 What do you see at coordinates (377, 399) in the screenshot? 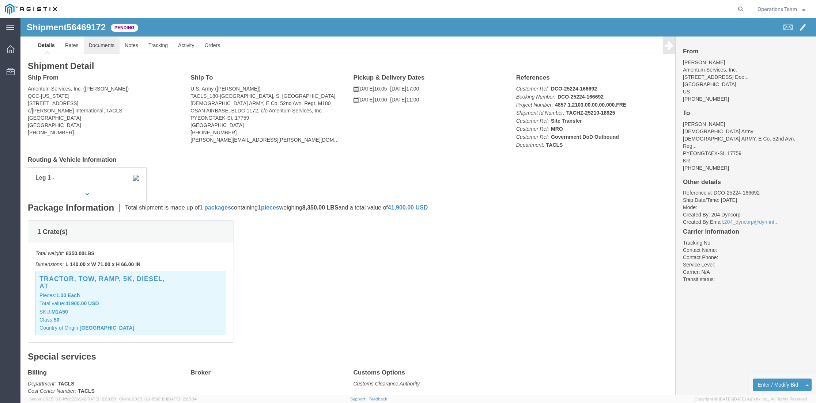
I see `a: Feedback` at bounding box center [377, 399].